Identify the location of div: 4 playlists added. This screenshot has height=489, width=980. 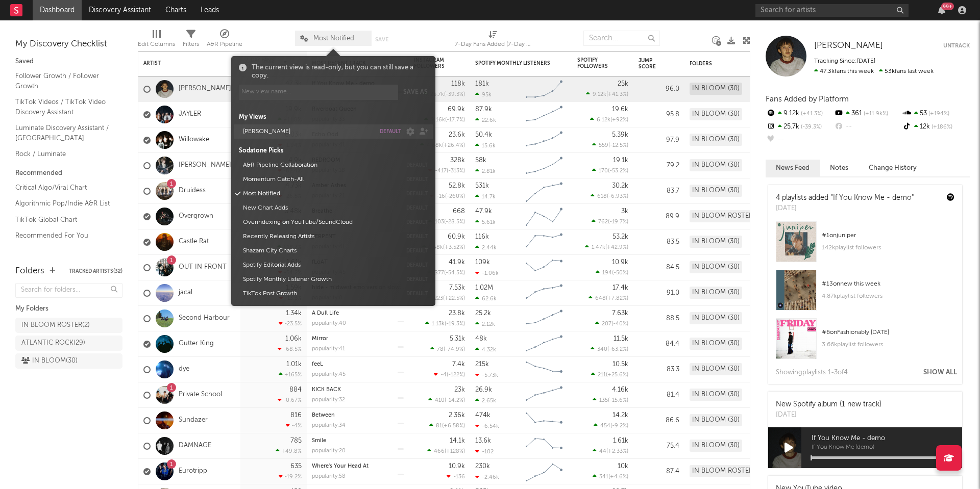
(845, 198).